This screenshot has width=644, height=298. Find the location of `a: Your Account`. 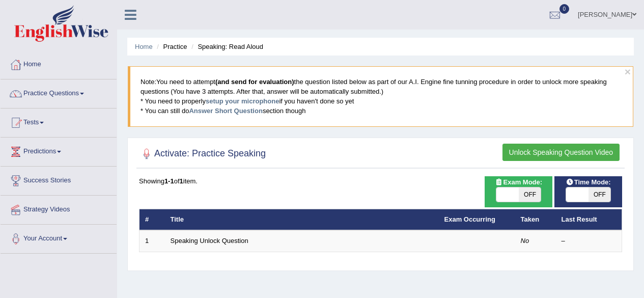

a: Your Account is located at coordinates (58, 237).